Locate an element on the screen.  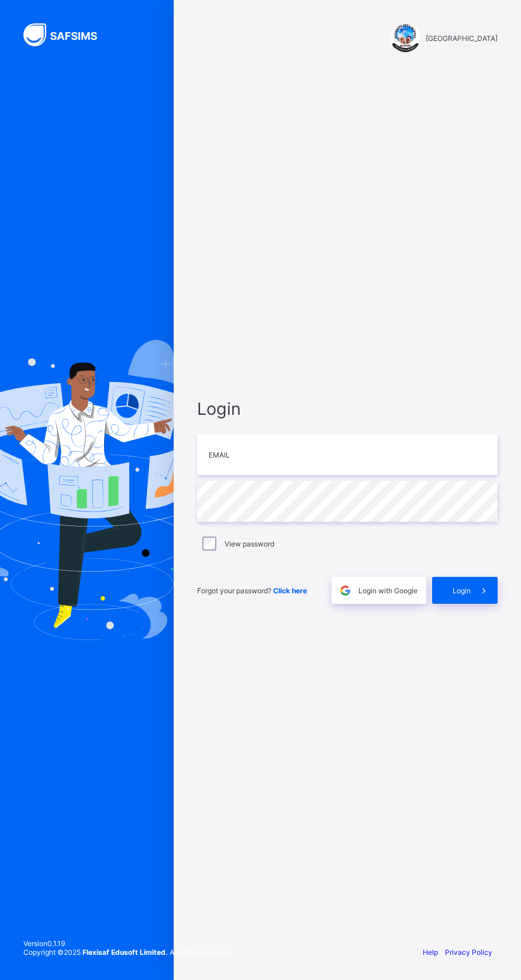
span: Copyright © 2025 All rights reserved. is located at coordinates (126, 952).